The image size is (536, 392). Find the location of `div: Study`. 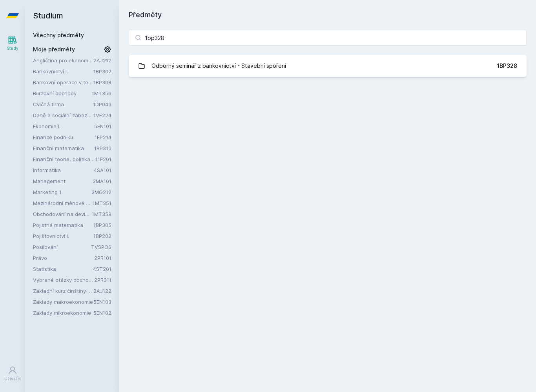

div: Study is located at coordinates (13, 48).